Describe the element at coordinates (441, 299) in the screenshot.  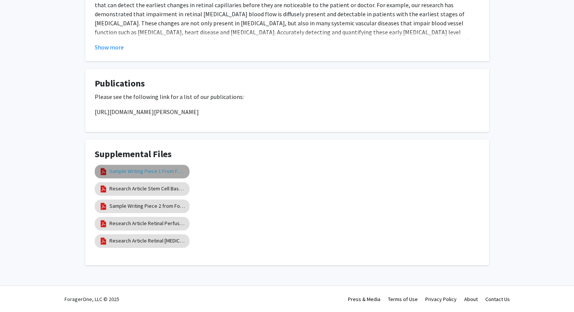
I see `a: Privacy Policy` at that location.